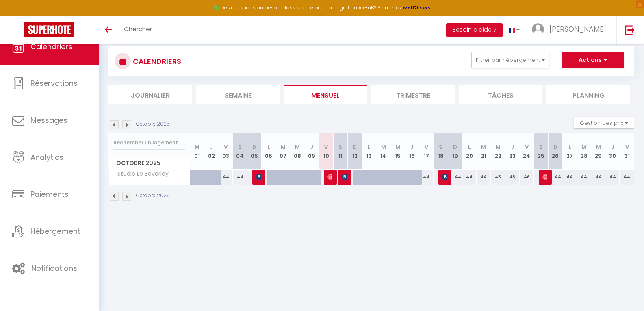 The height and width of the screenshot is (311, 644). Describe the element at coordinates (355, 151) in the screenshot. I see `th: 12` at that location.